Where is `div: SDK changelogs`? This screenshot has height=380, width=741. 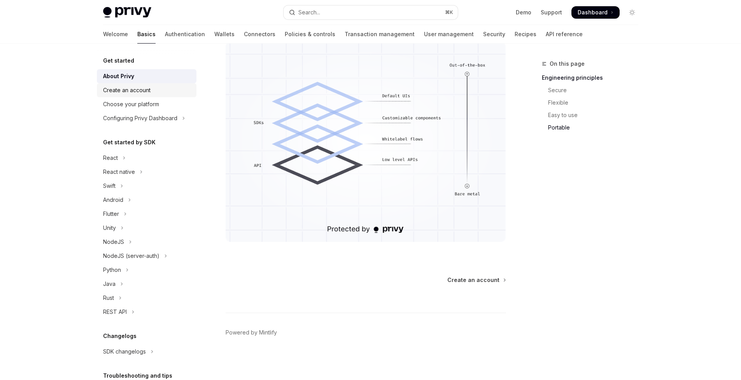
div: SDK changelogs is located at coordinates (124, 351).